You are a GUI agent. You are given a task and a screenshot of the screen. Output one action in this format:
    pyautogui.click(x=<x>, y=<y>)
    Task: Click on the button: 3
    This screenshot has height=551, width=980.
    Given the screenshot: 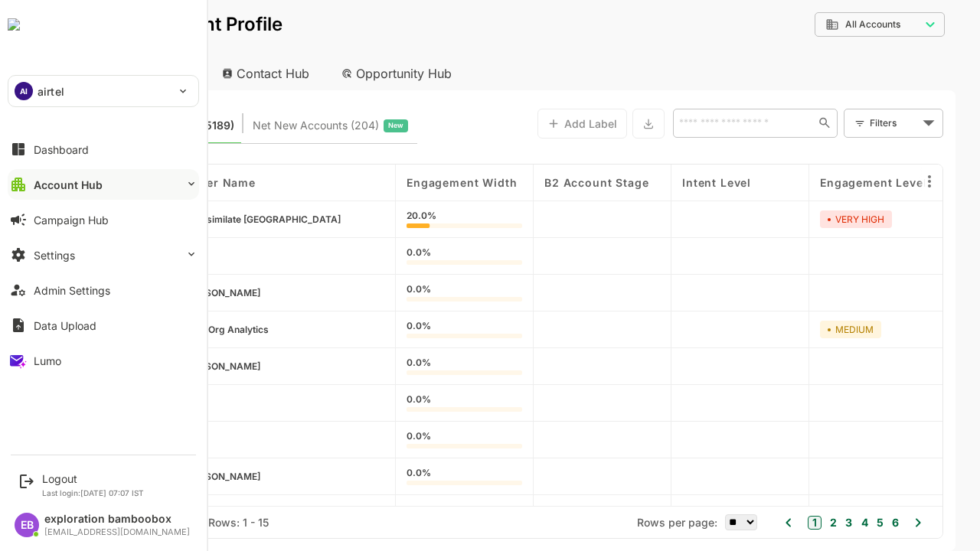 What is the action you would take?
    pyautogui.click(x=793, y=523)
    